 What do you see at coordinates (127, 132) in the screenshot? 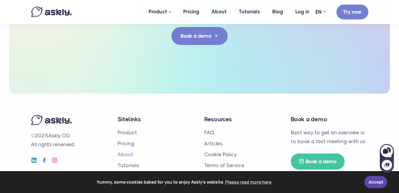
I see `a: Product` at bounding box center [127, 132].